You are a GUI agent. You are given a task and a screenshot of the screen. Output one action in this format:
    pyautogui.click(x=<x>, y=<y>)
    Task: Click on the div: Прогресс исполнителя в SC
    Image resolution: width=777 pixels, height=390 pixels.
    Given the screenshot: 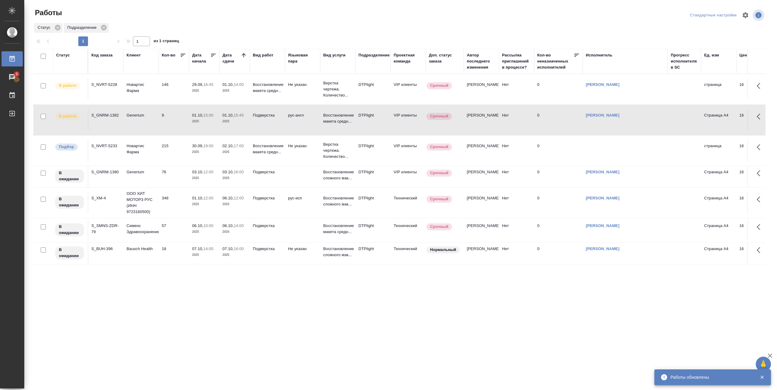 What is the action you would take?
    pyautogui.click(x=684, y=61)
    